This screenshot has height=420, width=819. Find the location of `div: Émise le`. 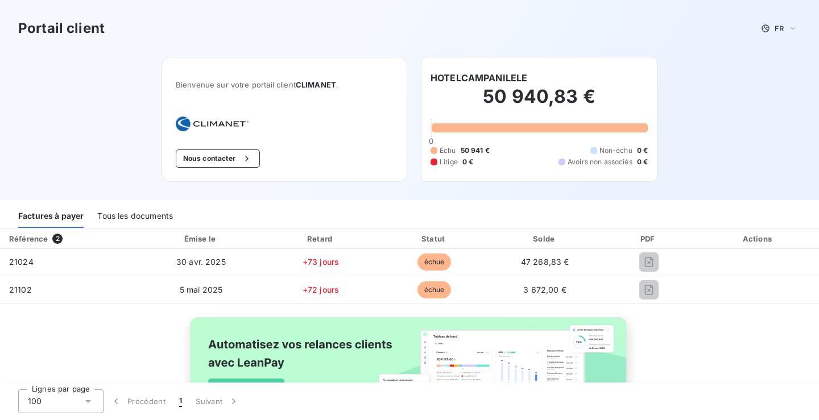

div: Émise le is located at coordinates (201, 239).